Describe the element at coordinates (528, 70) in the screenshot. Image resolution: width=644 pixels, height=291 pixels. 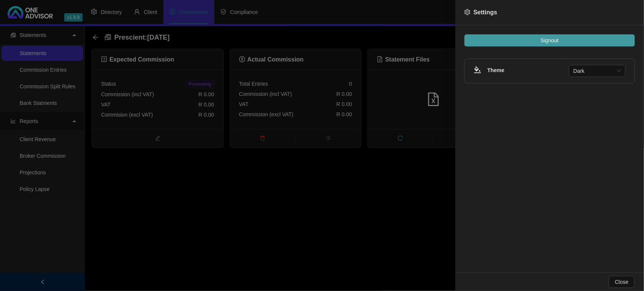
I see `h4: Theme` at that location.